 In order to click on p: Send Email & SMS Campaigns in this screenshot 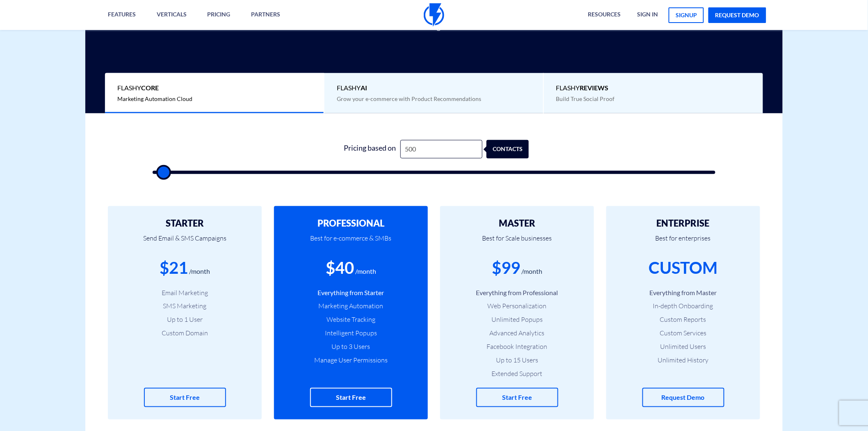, I will do `click(185, 242)`.